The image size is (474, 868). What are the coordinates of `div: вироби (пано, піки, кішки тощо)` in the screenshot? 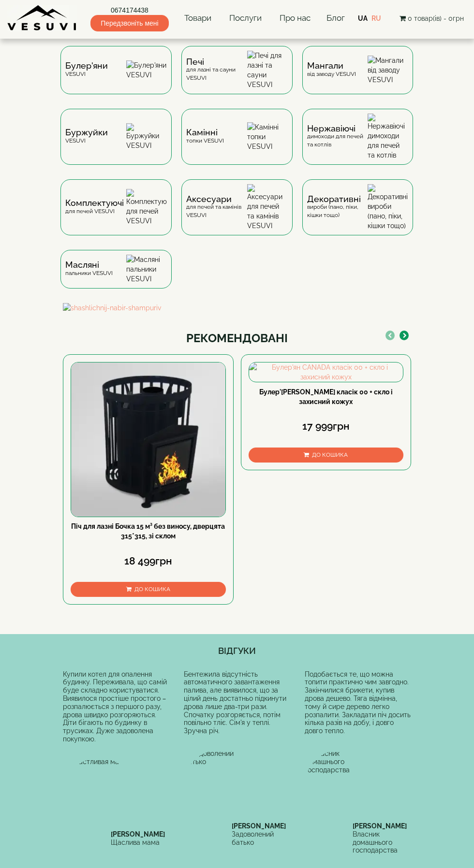 It's located at (338, 207).